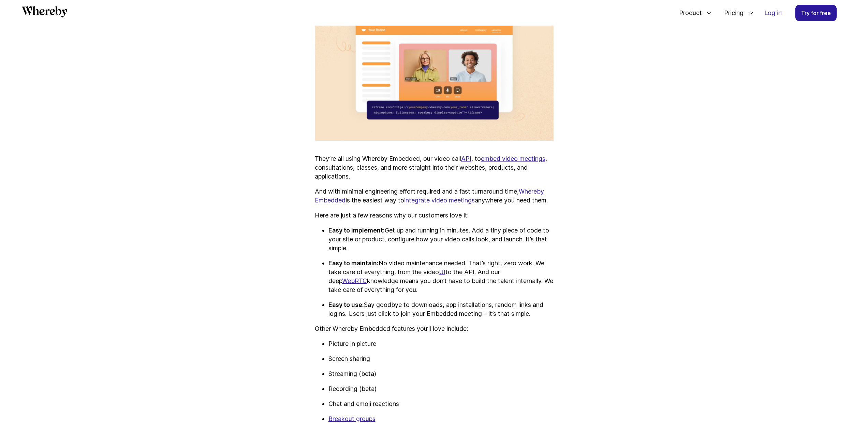 The image size is (868, 423). Describe the element at coordinates (441, 404) in the screenshot. I see `p: Chat and emoji reactions` at that location.